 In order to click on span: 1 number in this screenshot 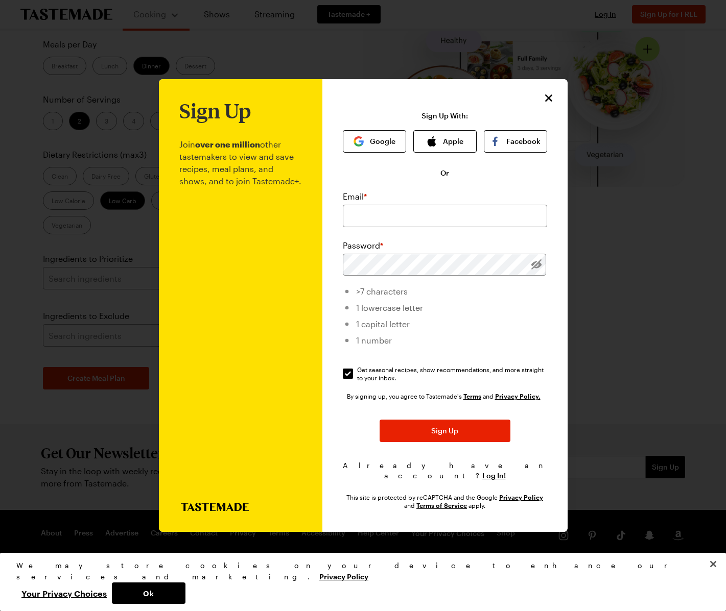, I will do `click(374, 340)`.